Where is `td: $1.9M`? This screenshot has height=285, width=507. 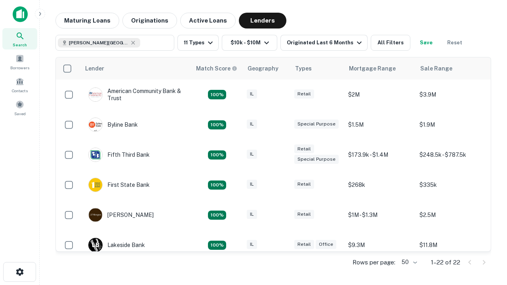 td: $1.9M is located at coordinates (452, 125).